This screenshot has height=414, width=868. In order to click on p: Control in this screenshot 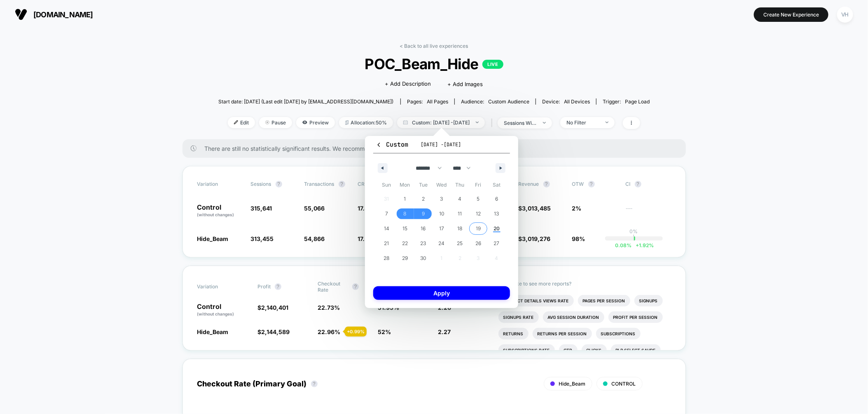, I will do `click(223, 310)`.